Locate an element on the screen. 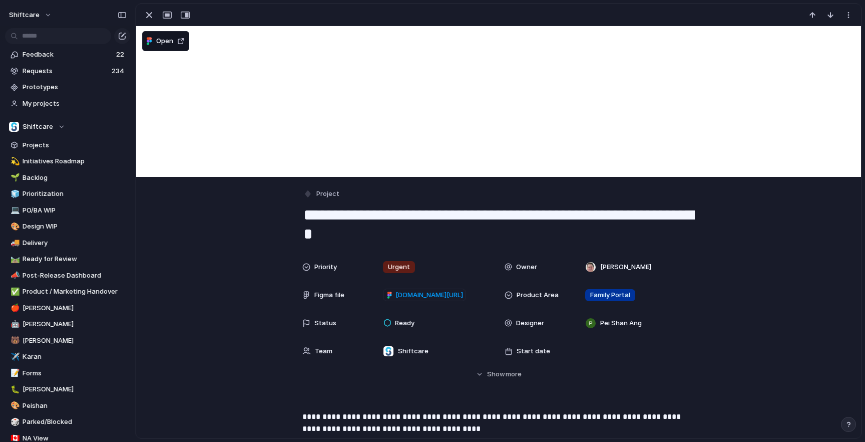 This screenshot has width=865, height=442. span: Status is located at coordinates (326, 323).